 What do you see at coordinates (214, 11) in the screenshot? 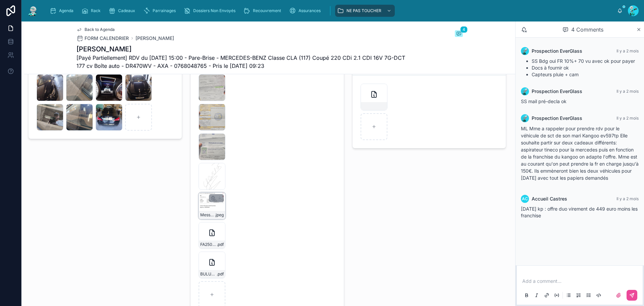
I see `span: Dossiers Non Envoyés` at bounding box center [214, 11].